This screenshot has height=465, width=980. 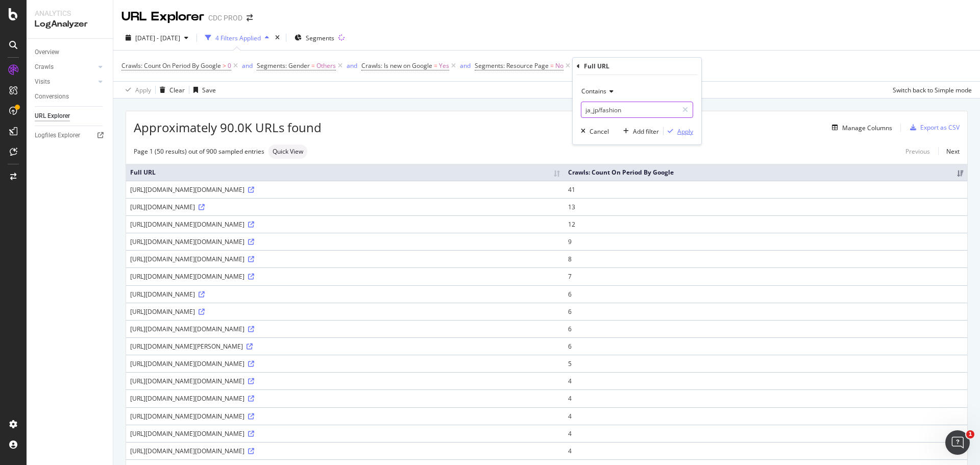 I want to click on div: Logfiles Explorer, so click(x=57, y=135).